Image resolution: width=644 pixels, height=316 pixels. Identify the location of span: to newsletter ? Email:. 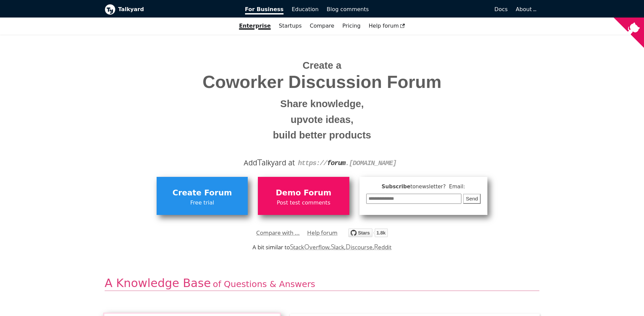
(438, 187).